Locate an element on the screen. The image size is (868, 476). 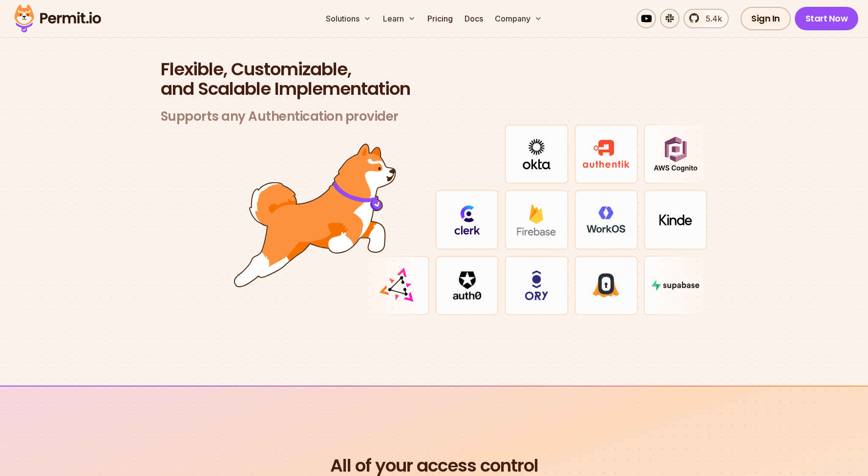
span: 5.4k is located at coordinates (711, 19).